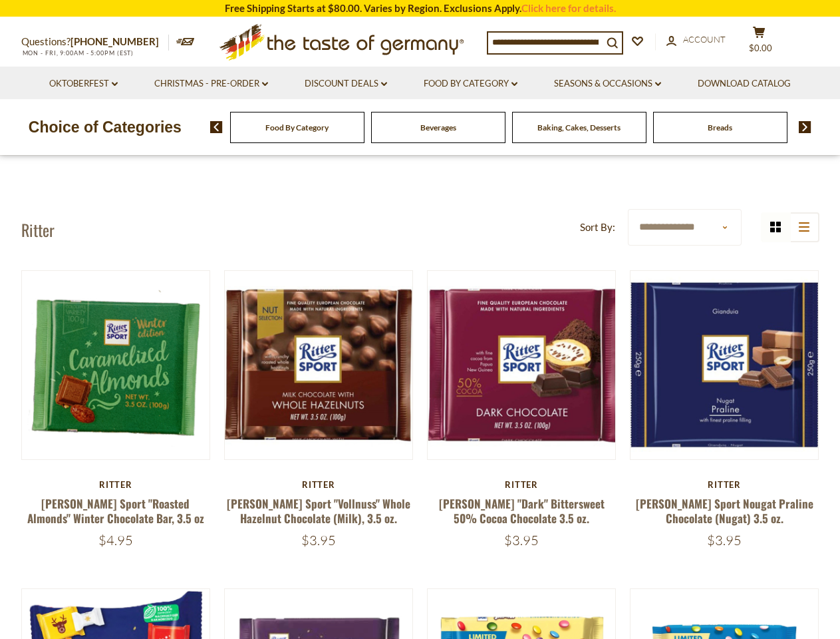 The height and width of the screenshot is (639, 840). What do you see at coordinates (578, 127) in the screenshot?
I see `span: Baking, Cakes, Desserts` at bounding box center [578, 127].